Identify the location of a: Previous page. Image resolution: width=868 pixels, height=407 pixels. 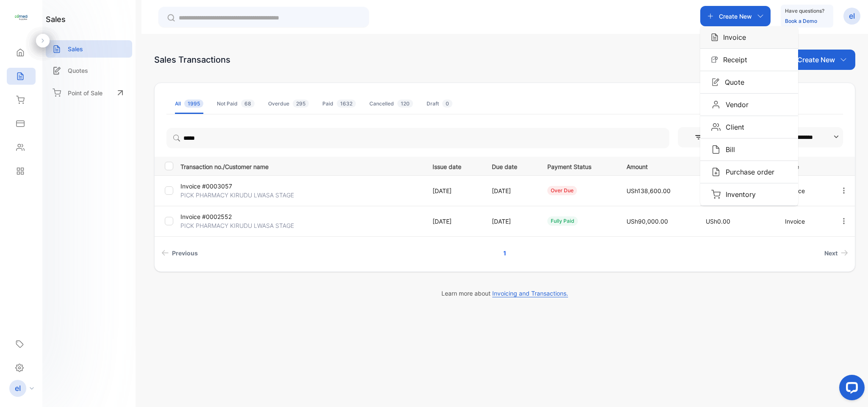
(180, 253).